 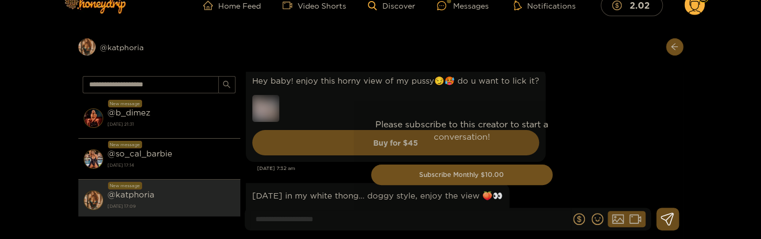 What do you see at coordinates (226, 85) in the screenshot?
I see `span: search` at bounding box center [226, 85].